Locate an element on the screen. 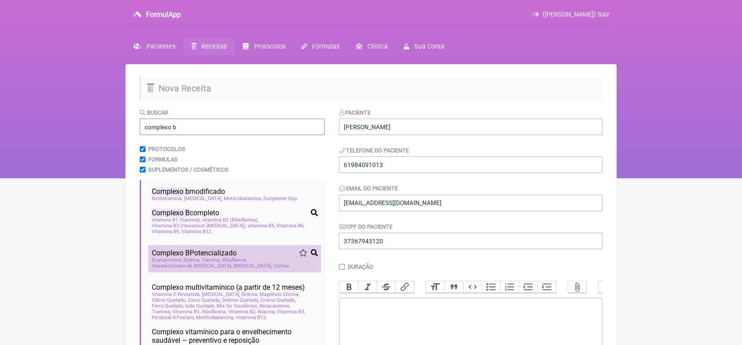 This screenshot has height=345, width=742. span: Magnésio Glicina is located at coordinates (279, 295).